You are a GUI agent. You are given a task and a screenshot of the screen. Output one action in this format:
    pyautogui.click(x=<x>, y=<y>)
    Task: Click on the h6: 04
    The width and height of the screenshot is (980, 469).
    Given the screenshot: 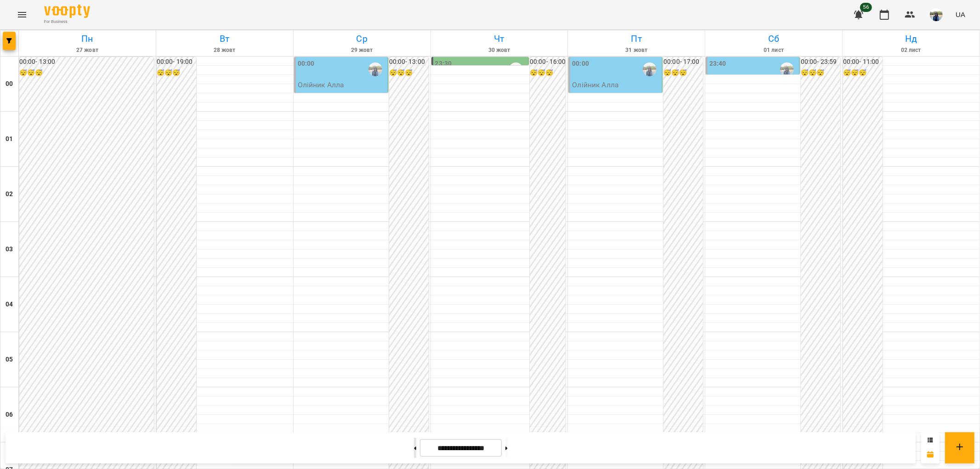 What is the action you would take?
    pyautogui.click(x=9, y=305)
    